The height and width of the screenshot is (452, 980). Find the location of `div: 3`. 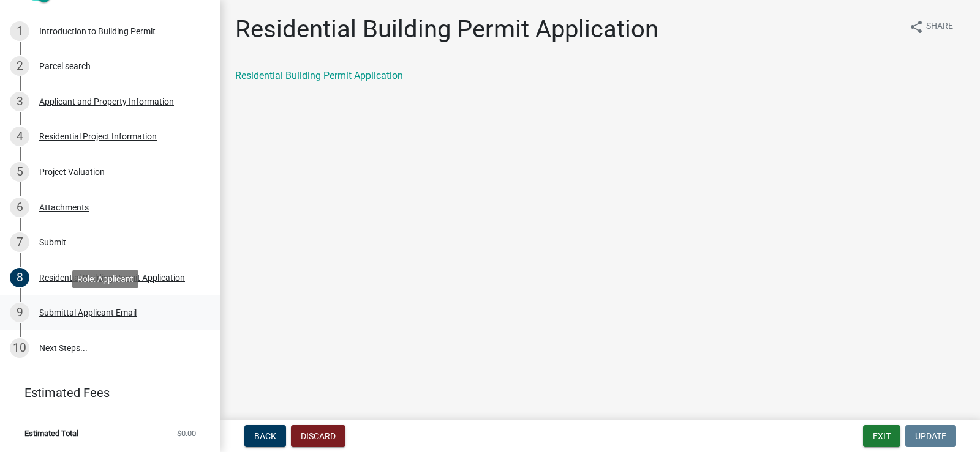

div: 3 is located at coordinates (19, 102).